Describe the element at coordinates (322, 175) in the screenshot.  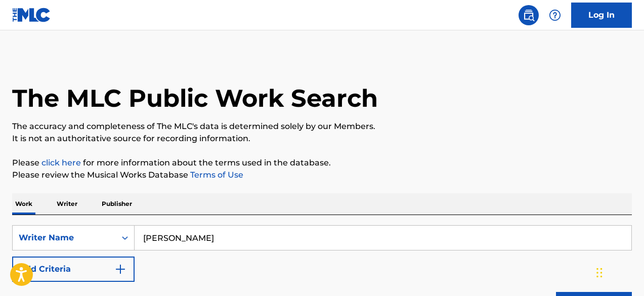
I see `p: Please review the Musical Works Database` at that location.